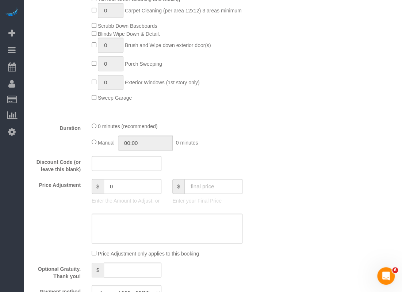 The width and height of the screenshot is (402, 292). Describe the element at coordinates (115, 98) in the screenshot. I see `span: Sweep Garage` at that location.